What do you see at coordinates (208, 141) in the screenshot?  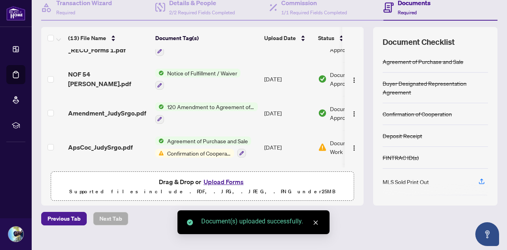 I see `span: Agreement of Purchase and Sale` at bounding box center [208, 141].